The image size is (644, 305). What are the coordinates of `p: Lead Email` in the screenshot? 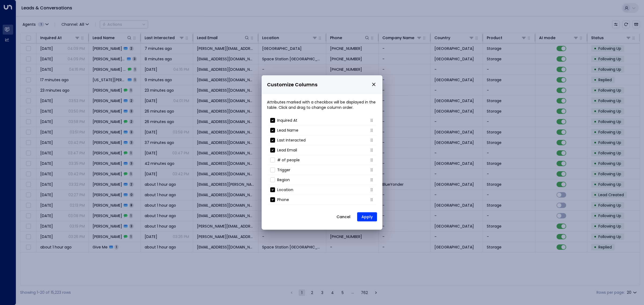 It's located at (287, 150).